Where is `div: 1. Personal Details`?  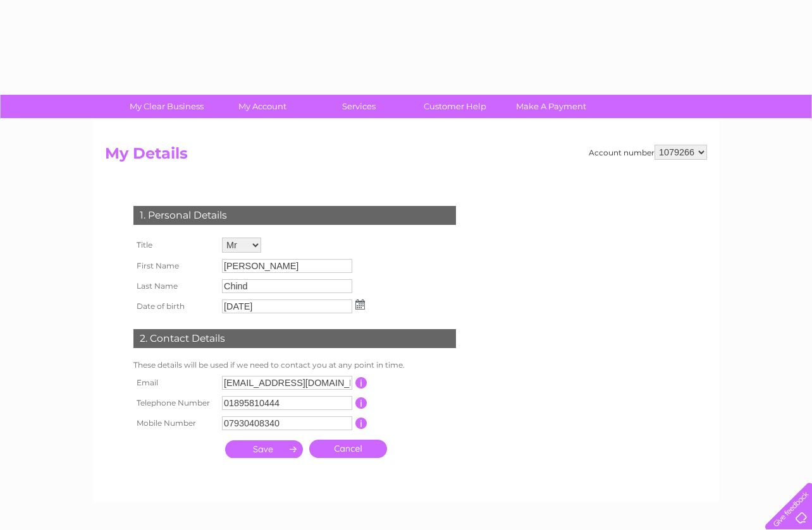
div: 1. Personal Details is located at coordinates (294, 215).